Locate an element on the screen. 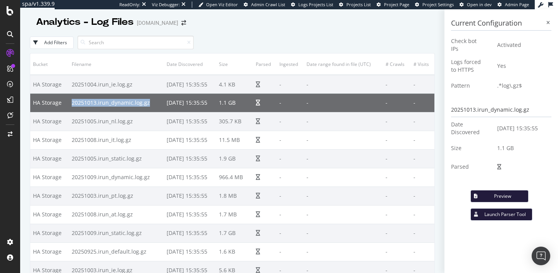 This screenshot has width=558, height=273. td: 1.6 KB is located at coordinates (234, 251).